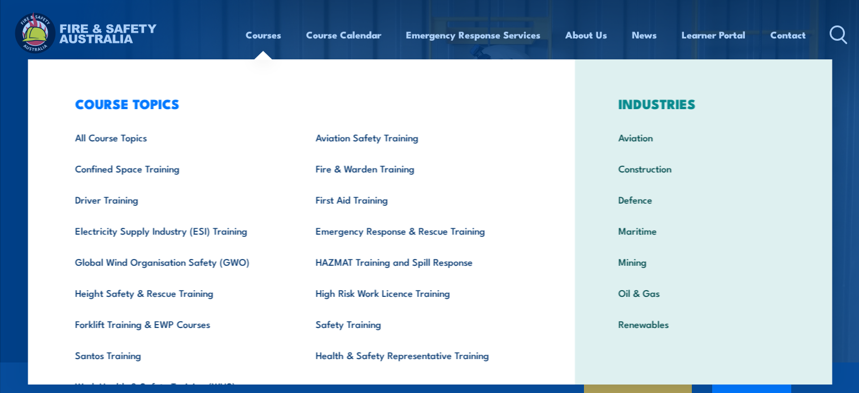  What do you see at coordinates (703, 103) in the screenshot?
I see `h3: INDUSTRIES` at bounding box center [703, 103].